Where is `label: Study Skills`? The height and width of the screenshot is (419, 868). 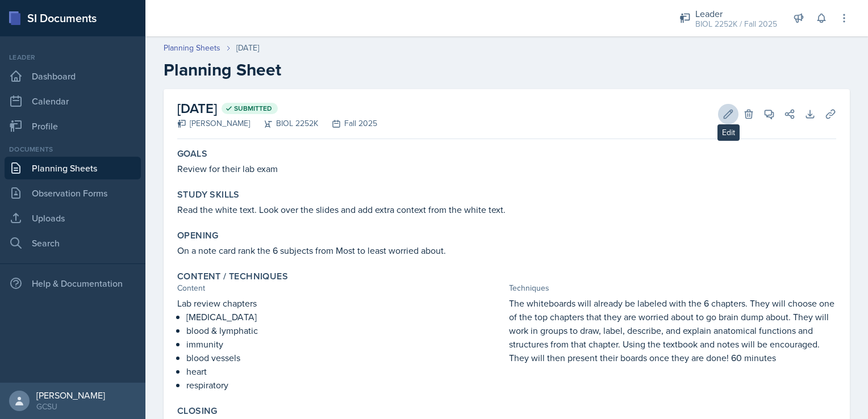 label: Study Skills is located at coordinates (208, 195).